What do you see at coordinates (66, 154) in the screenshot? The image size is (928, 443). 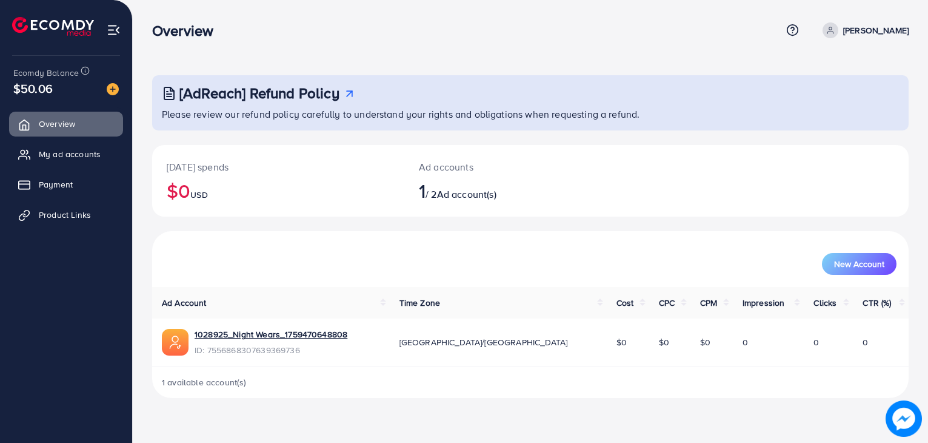 I see `a: My ad accounts` at bounding box center [66, 154].